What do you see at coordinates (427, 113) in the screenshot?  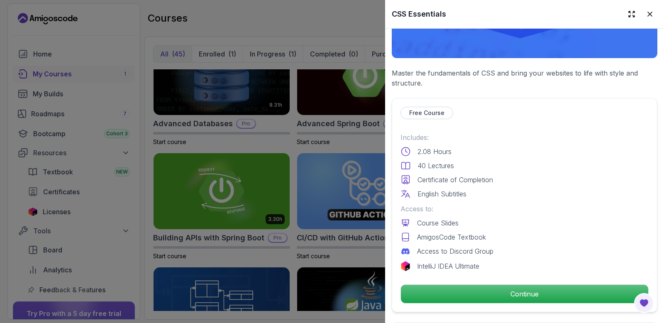 I see `p: Free Course` at bounding box center [427, 113].